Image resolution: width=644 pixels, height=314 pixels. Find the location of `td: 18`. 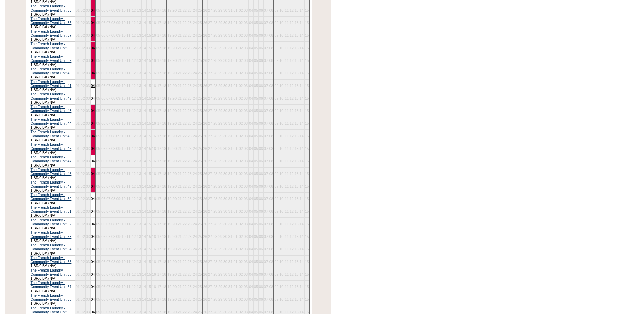

td: 18 is located at coordinates (164, 10).